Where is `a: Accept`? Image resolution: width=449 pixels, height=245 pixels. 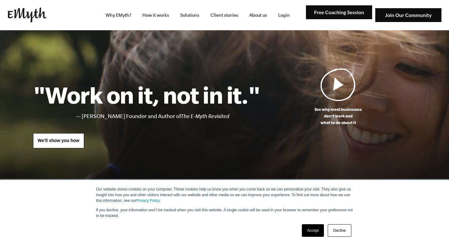
a: Accept is located at coordinates (313, 231).